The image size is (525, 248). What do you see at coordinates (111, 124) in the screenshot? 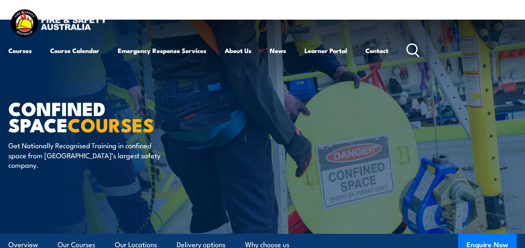
I see `strong: COURSES` at bounding box center [111, 124].